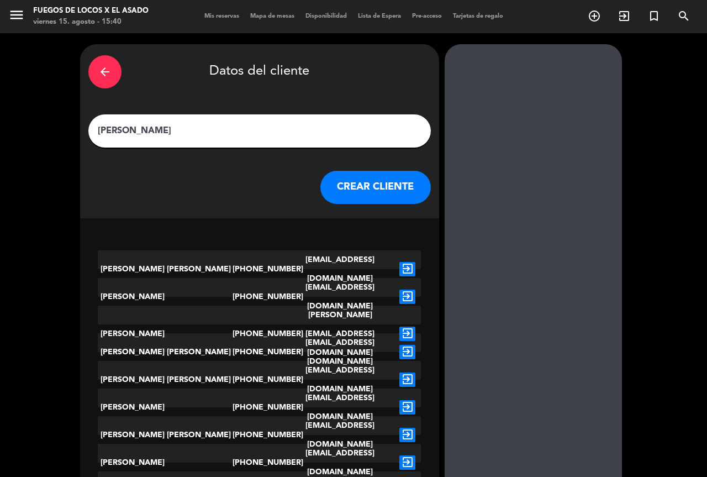 The width and height of the screenshot is (707, 477). Describe the element at coordinates (427, 16) in the screenshot. I see `span: Pre-acceso` at that location.